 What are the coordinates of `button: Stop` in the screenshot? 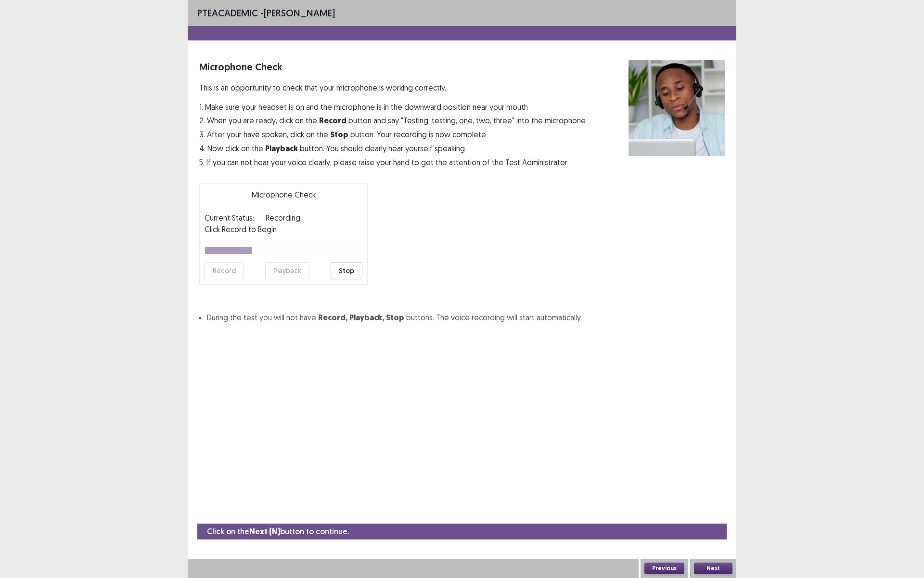 It's located at (347, 271).